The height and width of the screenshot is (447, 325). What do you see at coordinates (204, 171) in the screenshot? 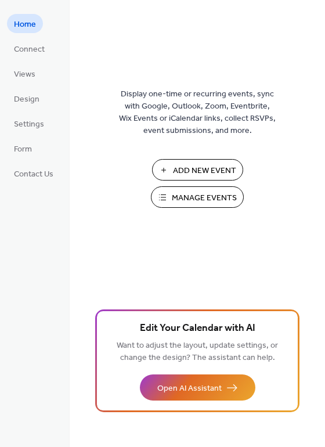
I see `span: Add New Event` at bounding box center [204, 171].